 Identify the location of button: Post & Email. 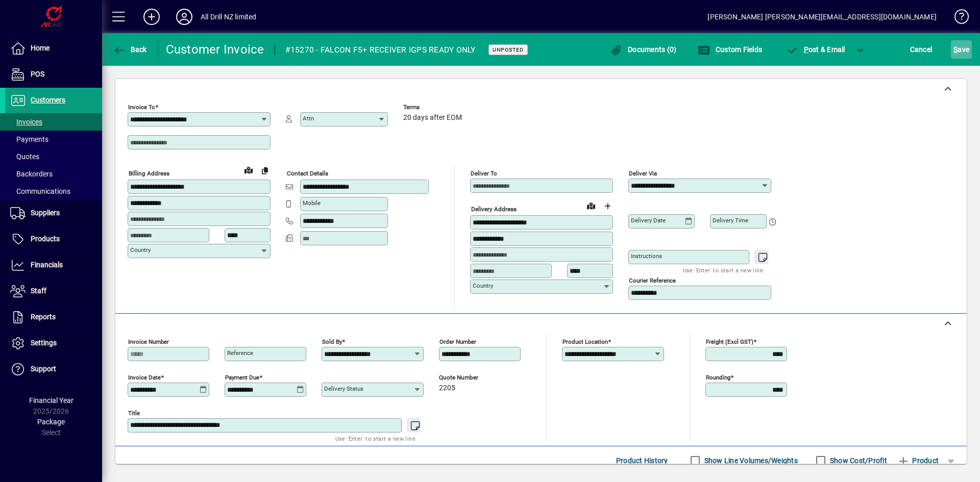
(815, 49).